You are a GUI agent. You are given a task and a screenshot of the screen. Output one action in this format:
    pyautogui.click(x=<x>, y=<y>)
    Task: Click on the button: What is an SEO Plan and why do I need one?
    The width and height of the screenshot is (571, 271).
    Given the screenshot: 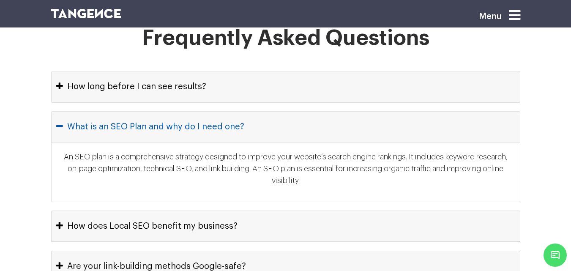 What is the action you would take?
    pyautogui.click(x=286, y=127)
    